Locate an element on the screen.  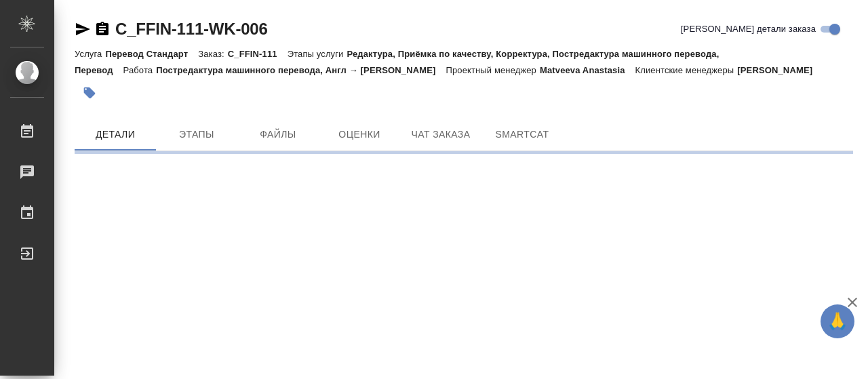
p: Matveeva Anastasia is located at coordinates (587, 70).